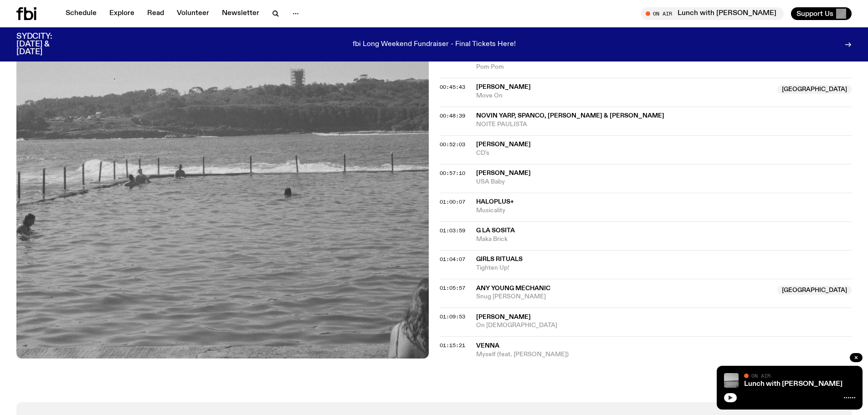  Describe the element at coordinates (513, 289) in the screenshot. I see `span: Any Young Mechanic` at that location.